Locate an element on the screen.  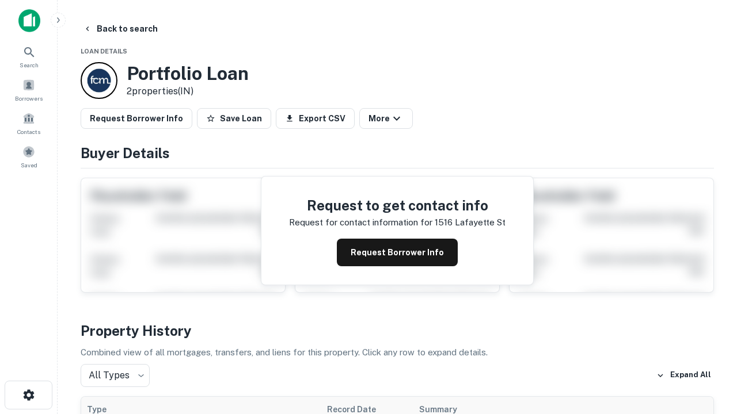
button: Export CSV is located at coordinates (315, 119).